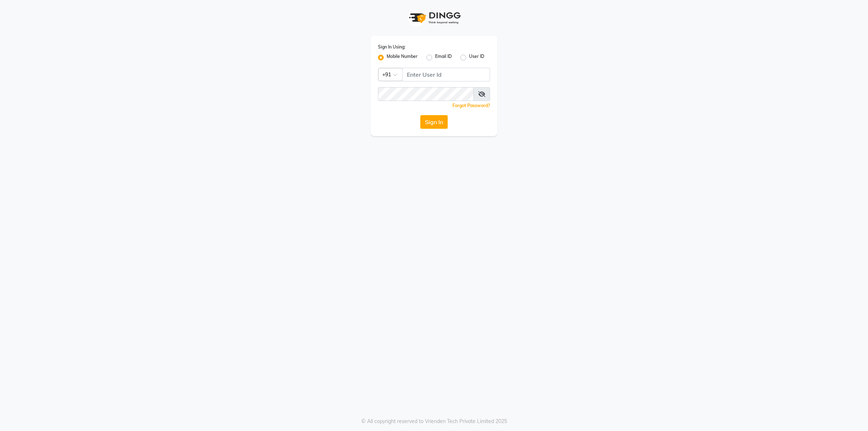 This screenshot has height=431, width=868. Describe the element at coordinates (471, 105) in the screenshot. I see `a: Forgot Password?` at that location.